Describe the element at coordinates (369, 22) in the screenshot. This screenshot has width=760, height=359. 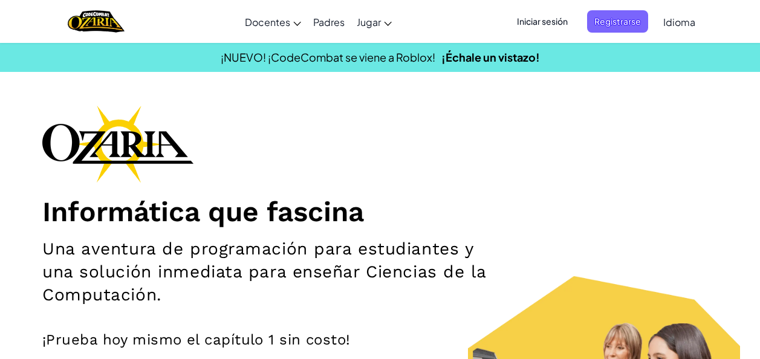
I see `span: Jugar` at that location.